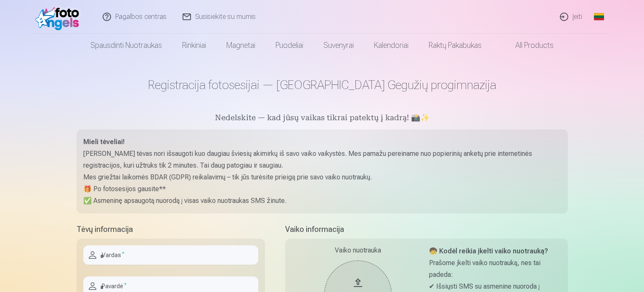 The width and height of the screenshot is (644, 292). What do you see at coordinates (495, 269) in the screenshot?
I see `p: Prašome įkelti vaiko nuotrauką, nes tai padeda:` at bounding box center [495, 269].